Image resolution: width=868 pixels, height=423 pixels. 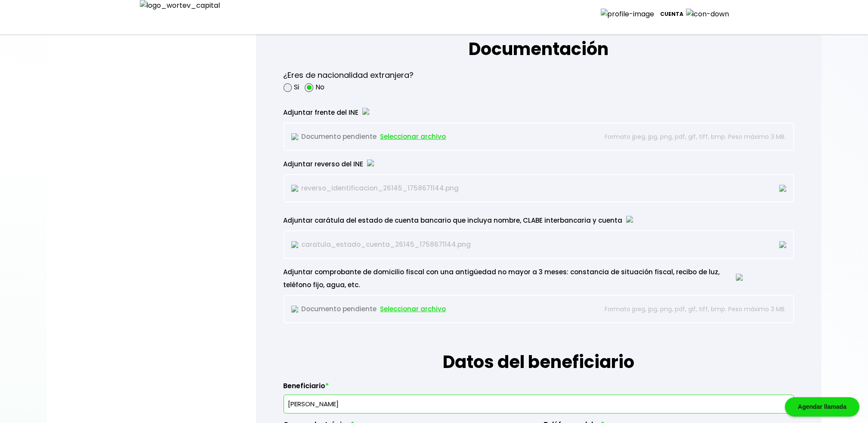 I want to click on p: caratula_estado_cuenta_26145_1758671144.png, so click(x=438, y=245).